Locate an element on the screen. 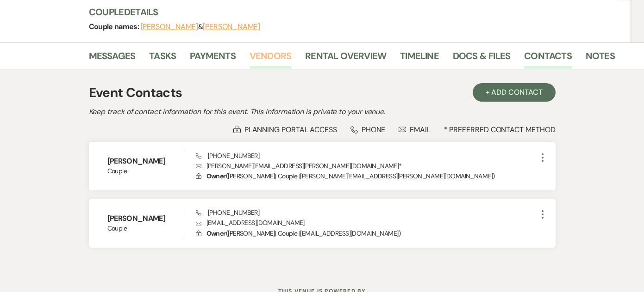 The height and width of the screenshot is (292, 644). h3: Couple Details is located at coordinates (348, 12).